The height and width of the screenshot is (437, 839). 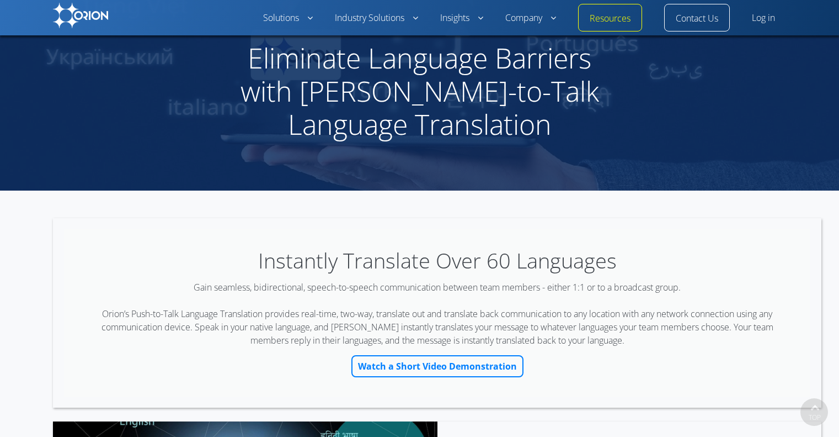 What do you see at coordinates (697, 19) in the screenshot?
I see `a: Contact Us` at bounding box center [697, 19].